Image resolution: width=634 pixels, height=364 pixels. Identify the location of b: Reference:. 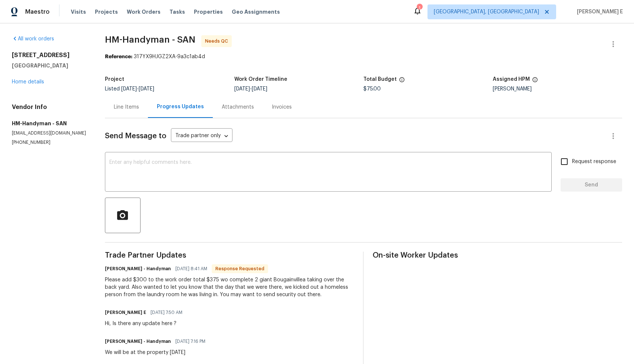
(119, 57).